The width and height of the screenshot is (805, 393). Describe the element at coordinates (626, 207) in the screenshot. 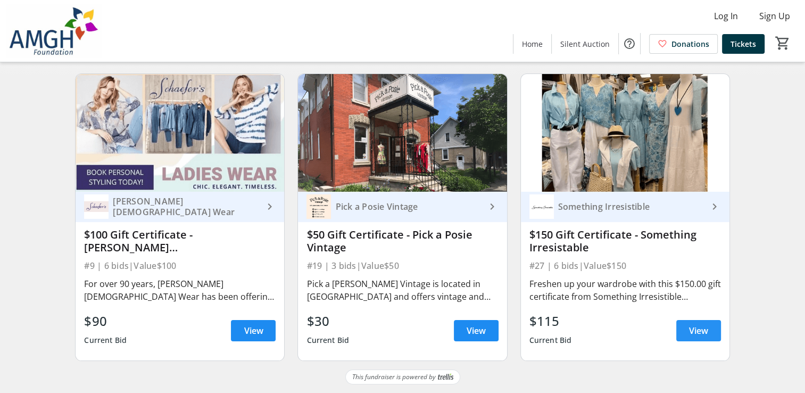

I see `a: Something Irresistible Something Irresistible` at that location.